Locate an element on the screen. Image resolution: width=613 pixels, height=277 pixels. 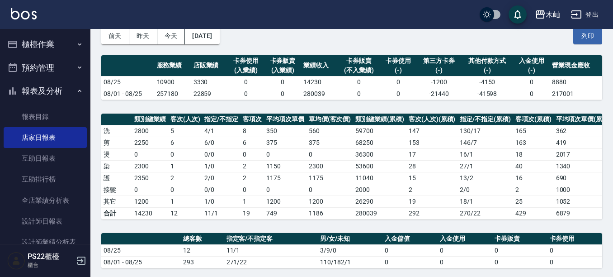
td: 15 is located at coordinates (432, 178).